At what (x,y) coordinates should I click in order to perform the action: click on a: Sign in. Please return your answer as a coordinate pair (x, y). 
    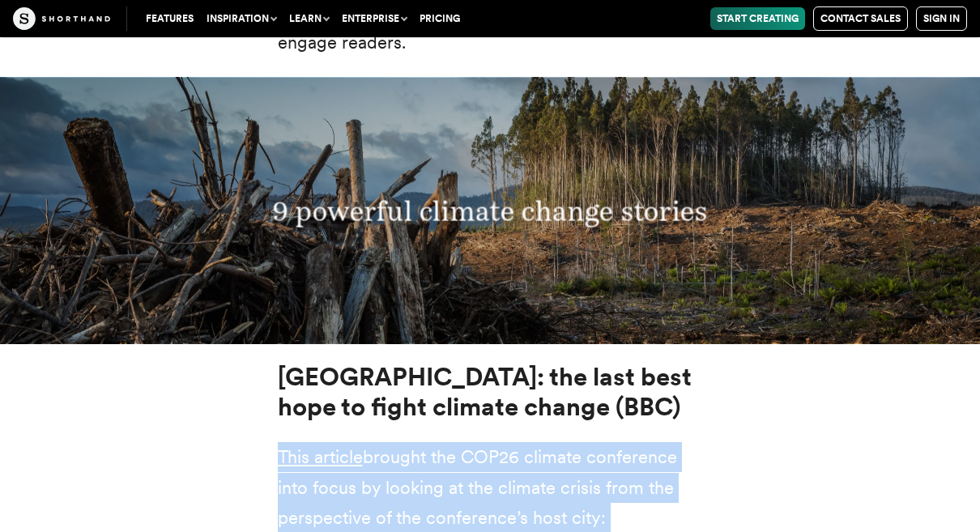
    Looking at the image, I should click on (941, 18).